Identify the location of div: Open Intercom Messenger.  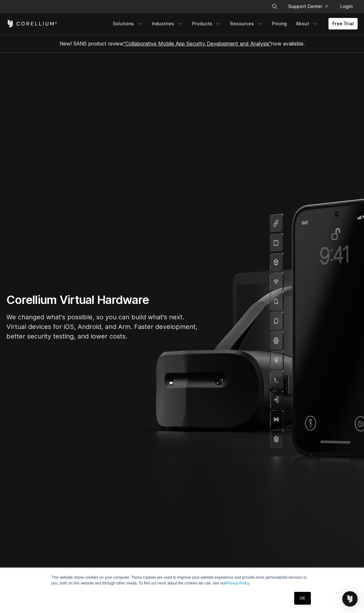
(350, 599).